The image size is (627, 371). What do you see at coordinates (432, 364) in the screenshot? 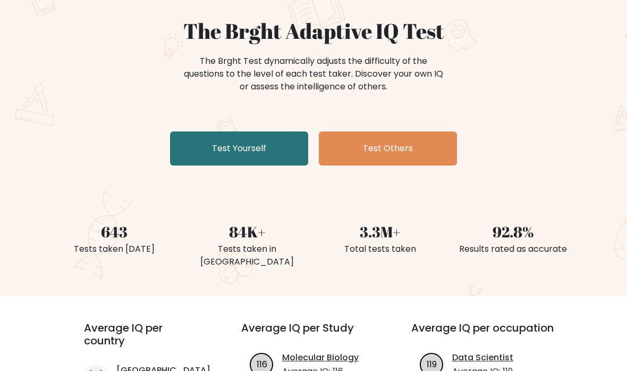
I see `text: 119` at bounding box center [432, 364].